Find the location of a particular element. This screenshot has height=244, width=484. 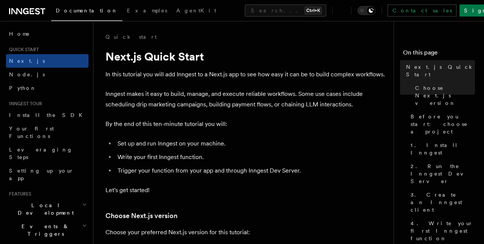

li: Set up and run Inngest on your machine. is located at coordinates (251, 144).